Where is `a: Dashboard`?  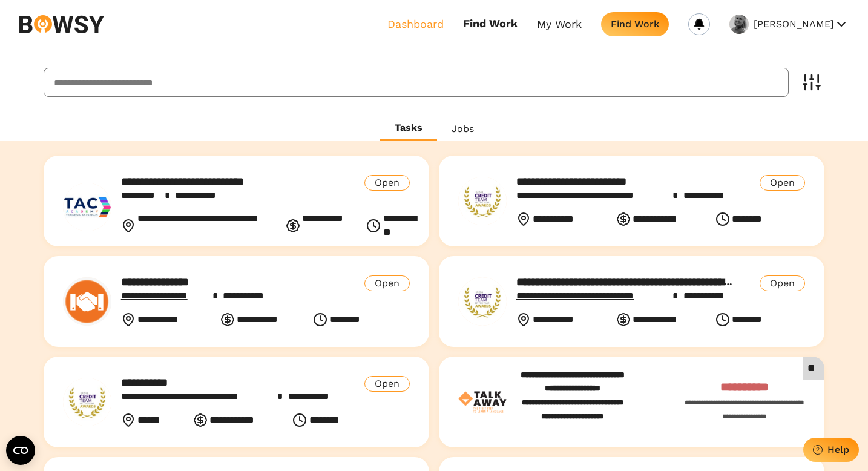
a: Dashboard is located at coordinates (415, 24).